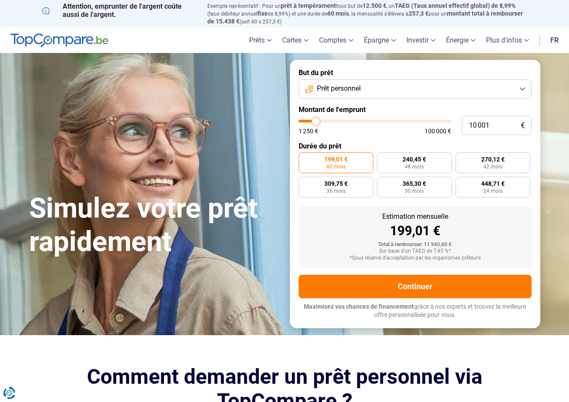  What do you see at coordinates (415, 110) in the screenshot?
I see `label: Montant de l'emprunt` at bounding box center [415, 110].